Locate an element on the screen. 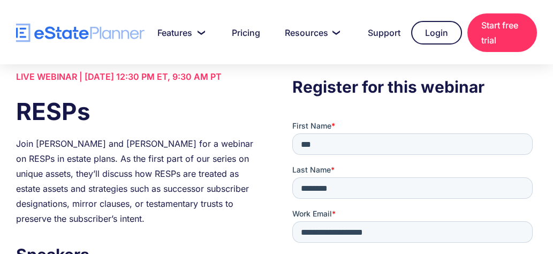 This screenshot has width=553, height=254. a: Features is located at coordinates (179, 33).